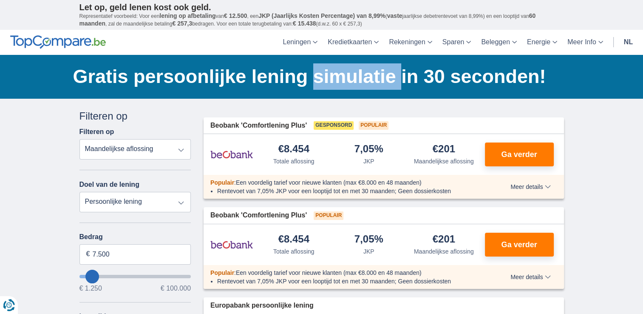  What do you see at coordinates (300, 42) in the screenshot?
I see `a: Leningen` at bounding box center [300, 42].